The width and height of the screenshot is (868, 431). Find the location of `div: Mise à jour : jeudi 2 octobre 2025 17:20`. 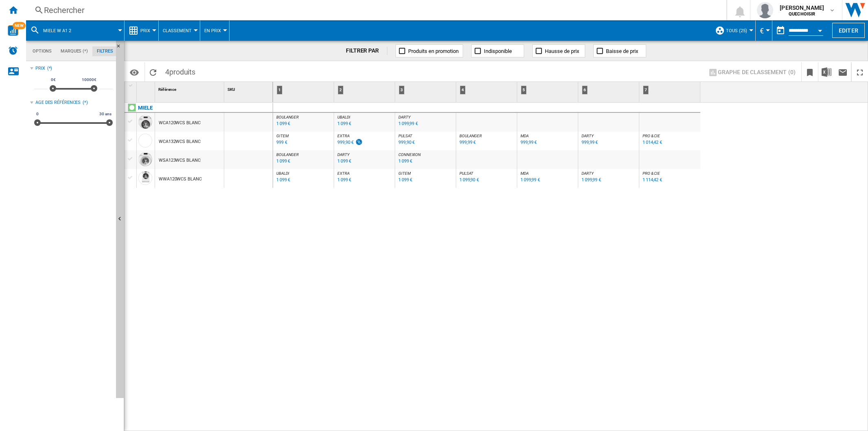

div: Mise à jour : jeudi 2 octobre 2025 17:20 is located at coordinates (467, 143).